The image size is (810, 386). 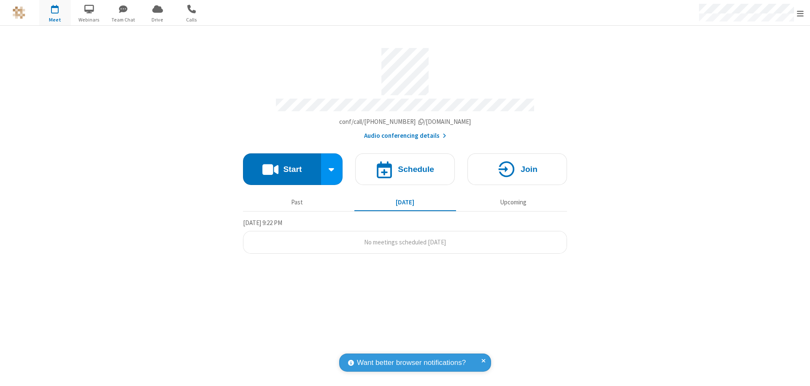 I want to click on span: Webinars, so click(x=89, y=20).